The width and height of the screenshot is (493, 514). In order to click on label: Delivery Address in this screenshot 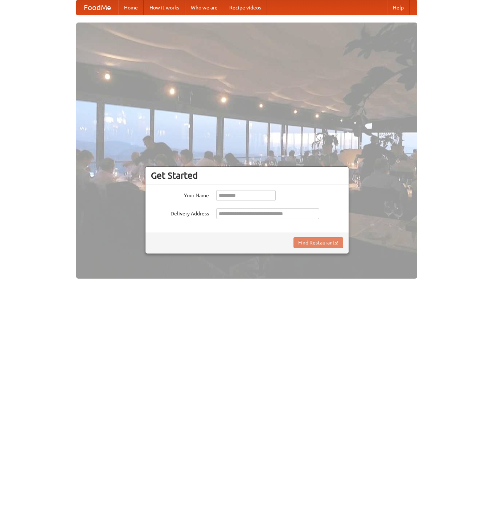, I will do `click(180, 212)`.